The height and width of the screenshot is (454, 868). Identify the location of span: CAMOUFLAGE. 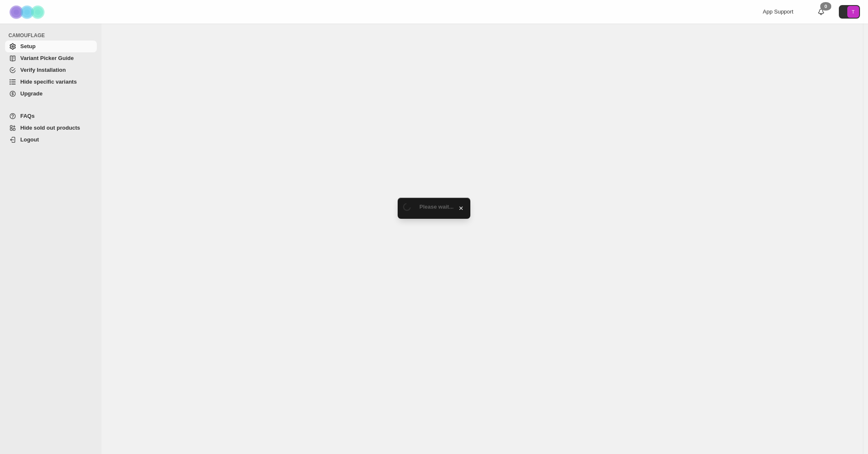
(53, 36).